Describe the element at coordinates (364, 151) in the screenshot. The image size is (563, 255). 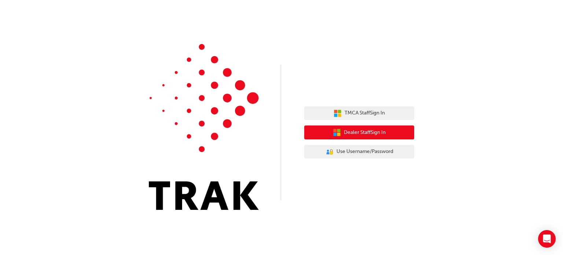
I see `span: Use Username/Password` at that location.